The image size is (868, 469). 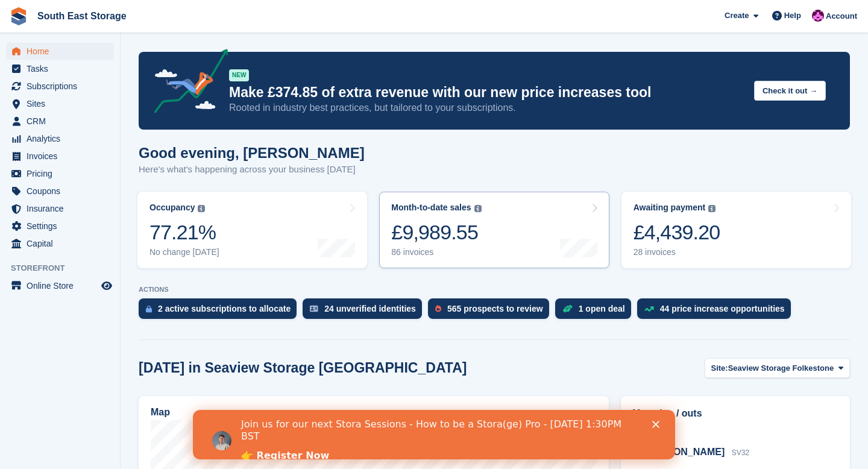 I want to click on span: Create, so click(x=736, y=15).